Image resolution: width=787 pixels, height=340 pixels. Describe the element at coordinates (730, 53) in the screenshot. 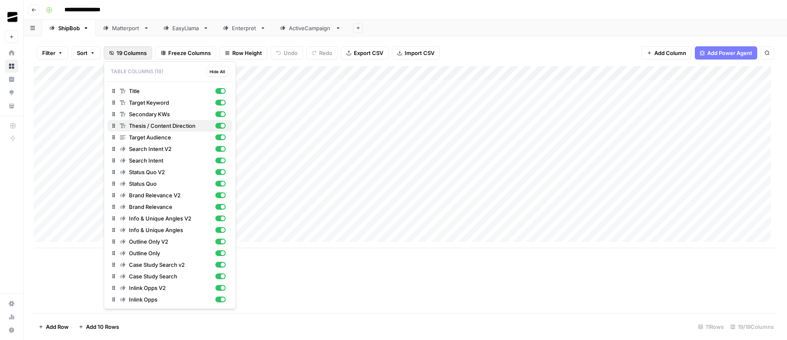

I see `span: Add Power Agent` at that location.